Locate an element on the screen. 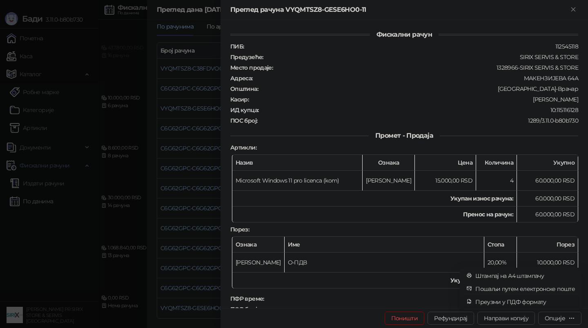  button: Рефундирај is located at coordinates (450, 319).